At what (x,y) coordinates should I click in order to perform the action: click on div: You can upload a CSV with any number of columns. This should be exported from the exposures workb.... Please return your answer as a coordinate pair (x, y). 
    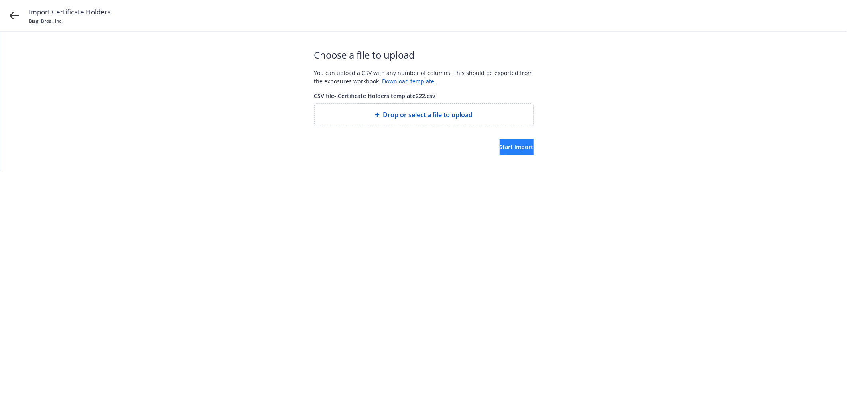
    Looking at the image, I should click on (424, 77).